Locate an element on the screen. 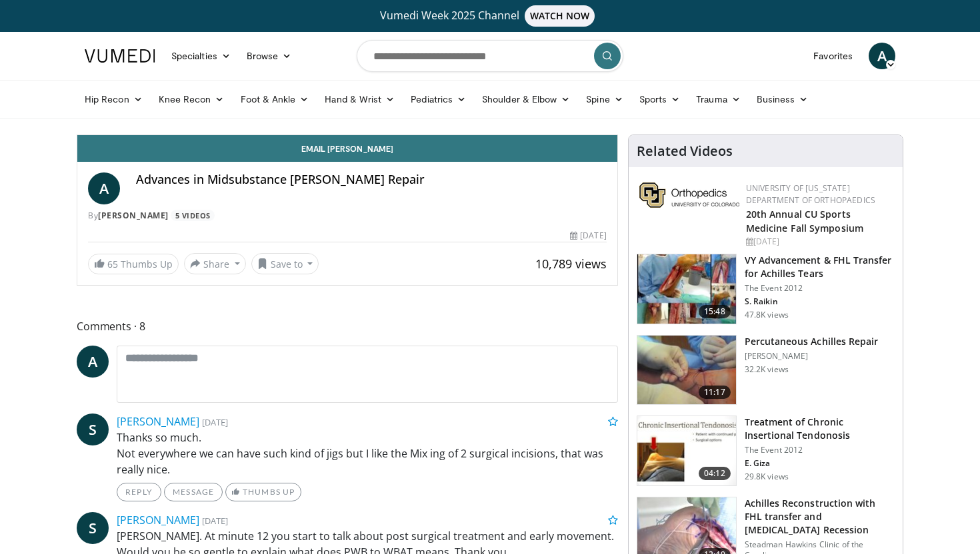 The height and width of the screenshot is (554, 980). h3: VY Advancement & FHL Transfer for Achilles Tears is located at coordinates (819, 267).